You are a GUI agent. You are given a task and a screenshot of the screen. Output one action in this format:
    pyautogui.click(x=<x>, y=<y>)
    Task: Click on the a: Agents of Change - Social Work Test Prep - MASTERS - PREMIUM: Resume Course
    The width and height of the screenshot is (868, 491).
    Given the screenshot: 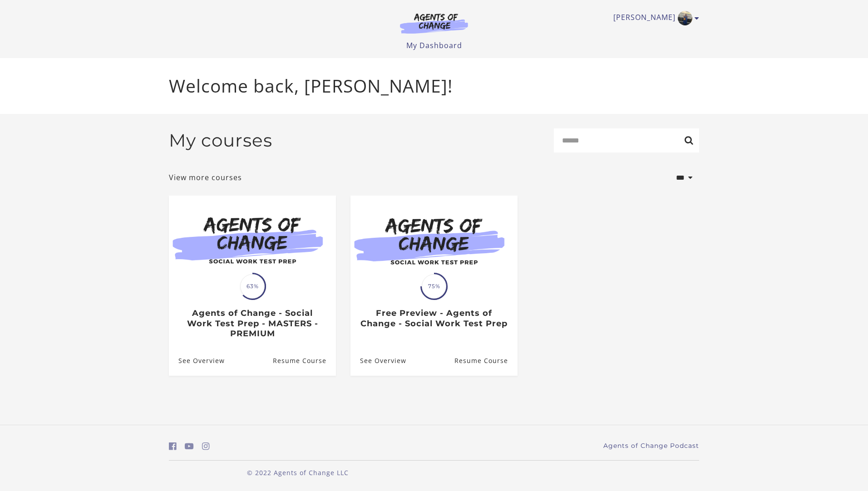 What is the action you would take?
    pyautogui.click(x=304, y=361)
    